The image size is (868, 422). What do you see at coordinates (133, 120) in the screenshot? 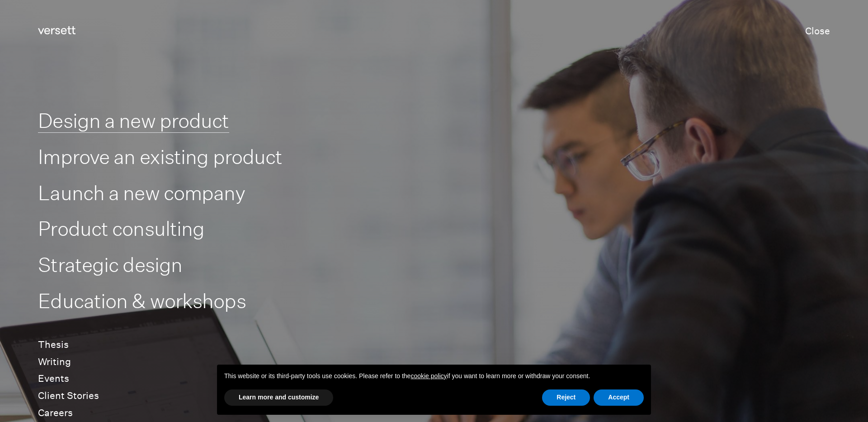
I see `a: Design a new product` at bounding box center [133, 120].